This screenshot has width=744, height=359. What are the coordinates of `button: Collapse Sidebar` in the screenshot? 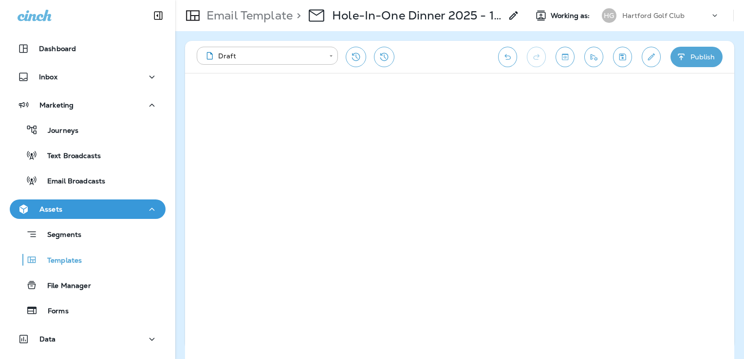 It's located at (158, 16).